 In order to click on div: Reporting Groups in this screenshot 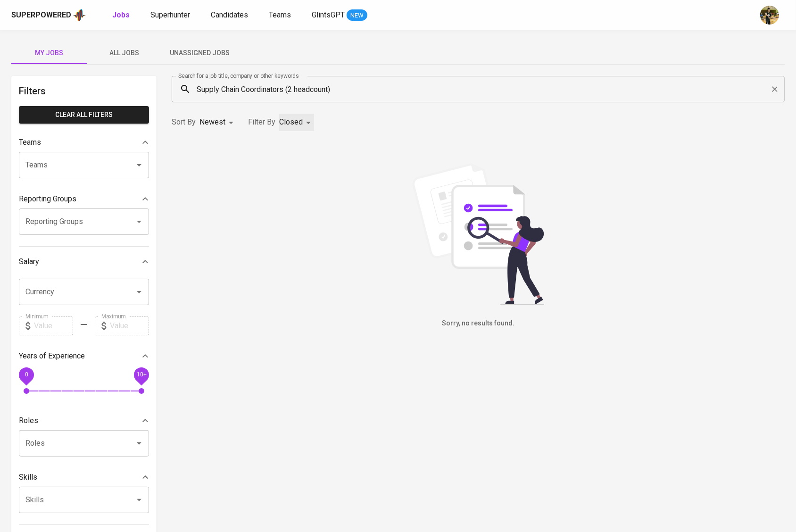, I will do `click(84, 199)`.